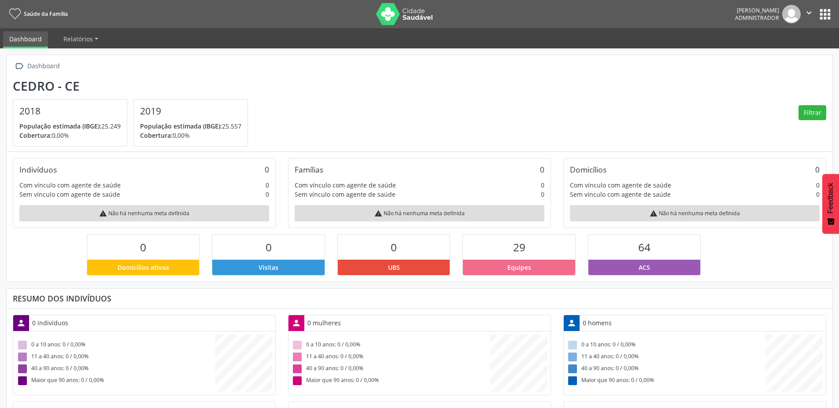 This screenshot has width=839, height=408. What do you see at coordinates (26, 40) in the screenshot?
I see `a: Dashboard` at bounding box center [26, 40].